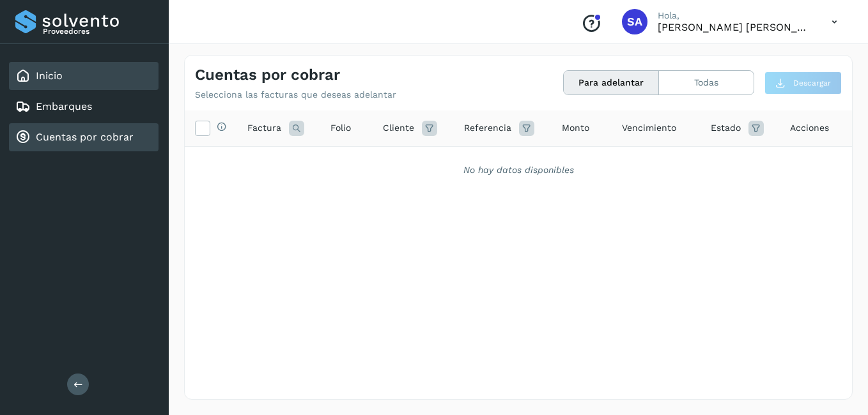 The height and width of the screenshot is (415, 868). Describe the element at coordinates (295, 95) in the screenshot. I see `p: Selecciona las facturas que deseas adelantar` at that location.